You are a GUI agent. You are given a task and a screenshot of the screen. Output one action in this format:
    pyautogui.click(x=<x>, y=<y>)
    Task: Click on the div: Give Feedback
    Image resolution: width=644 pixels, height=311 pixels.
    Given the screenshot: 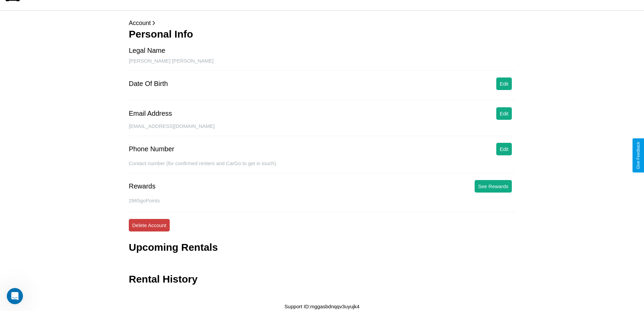 What is the action you would take?
    pyautogui.click(x=638, y=156)
    